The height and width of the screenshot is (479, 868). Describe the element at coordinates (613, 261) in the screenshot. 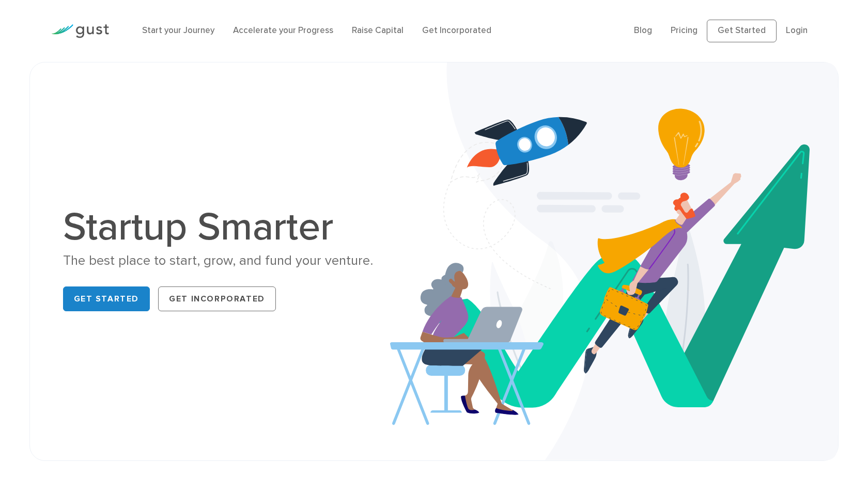

I see `img: Startup Smarter Hero` at that location.